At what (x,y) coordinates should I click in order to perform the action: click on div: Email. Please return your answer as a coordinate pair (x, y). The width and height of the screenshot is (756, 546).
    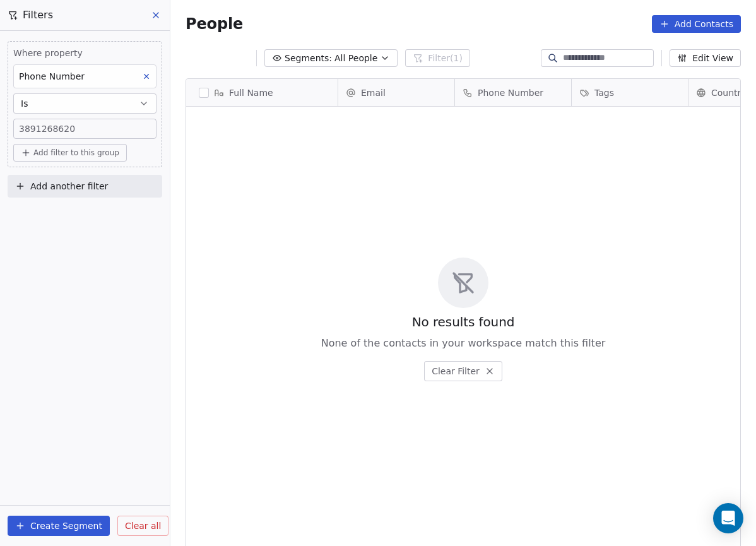
    Looking at the image, I should click on (397, 92).